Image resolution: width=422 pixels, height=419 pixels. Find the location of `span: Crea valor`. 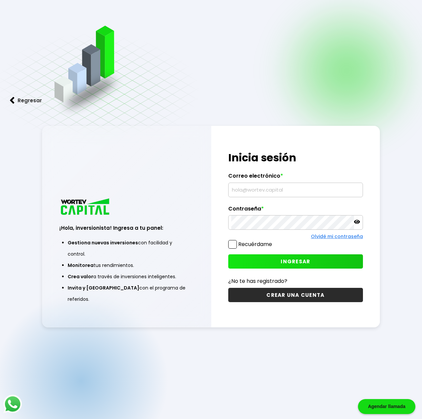

span: Crea valor is located at coordinates (80, 277).